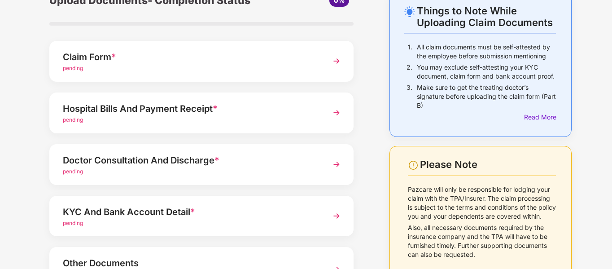  Describe the element at coordinates (190, 212) in the screenshot. I see `div: KYC And Bank Account Detail` at that location.